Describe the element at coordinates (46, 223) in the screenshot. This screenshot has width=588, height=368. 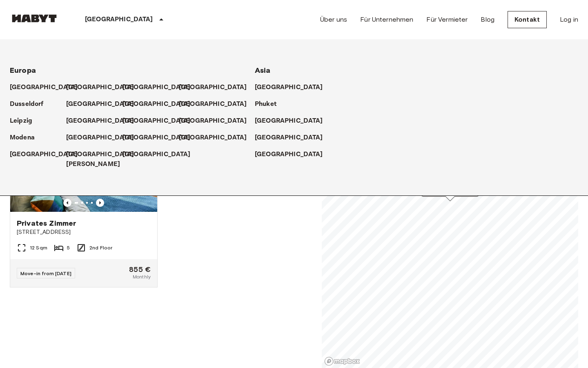
I see `span: Privates Zimmer` at that location.